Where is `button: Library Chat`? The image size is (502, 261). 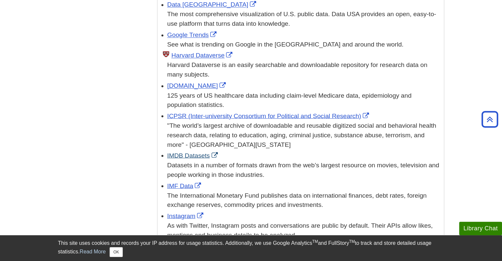 button: Library Chat is located at coordinates (480, 228).